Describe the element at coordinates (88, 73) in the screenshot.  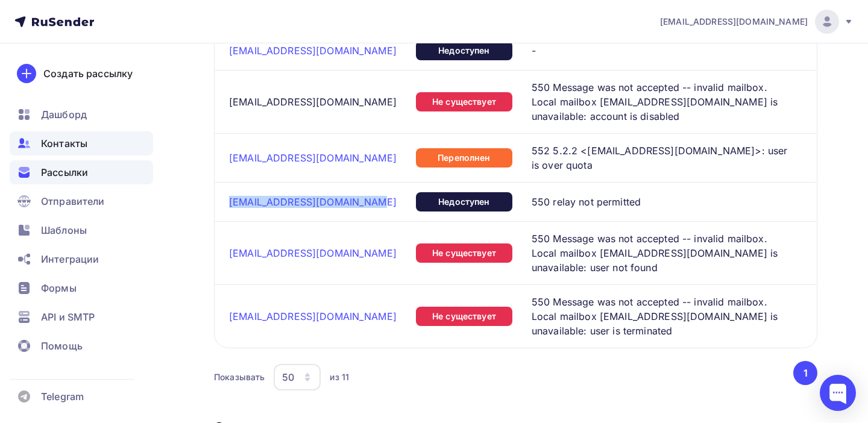
I see `div: Создать рассылку` at that location.